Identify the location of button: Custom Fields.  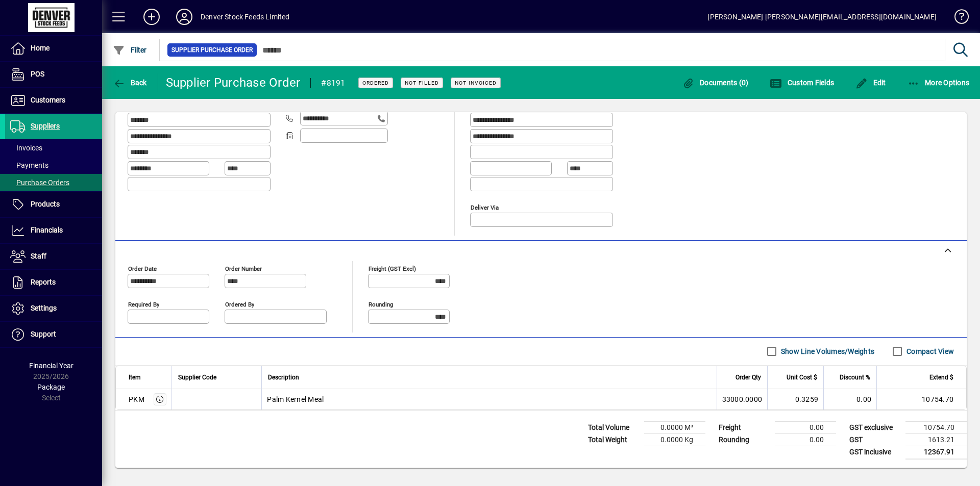
(801, 83).